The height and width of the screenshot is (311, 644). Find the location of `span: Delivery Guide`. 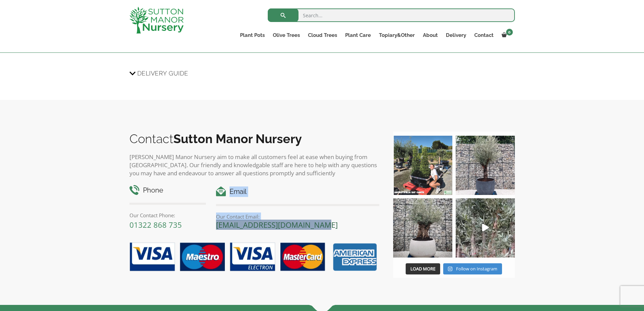

span: Delivery Guide is located at coordinates (163, 73).